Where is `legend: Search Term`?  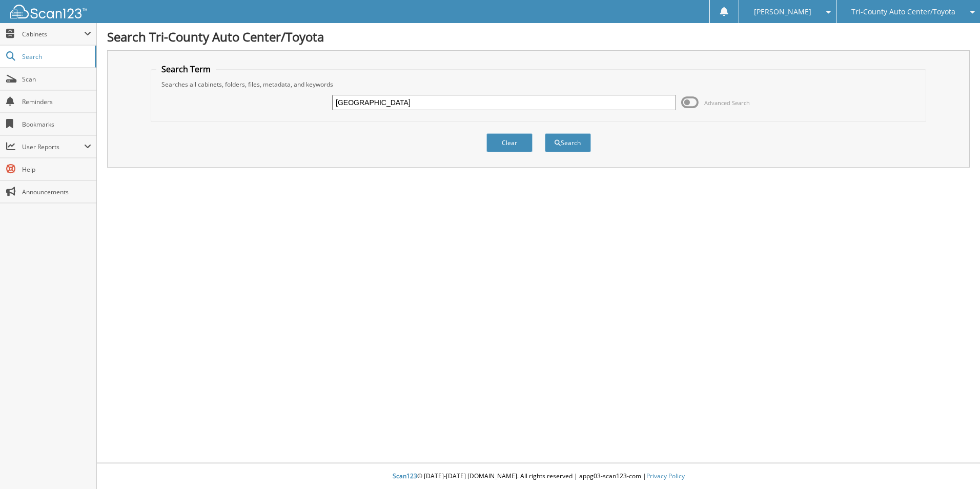
legend: Search Term is located at coordinates (186, 69).